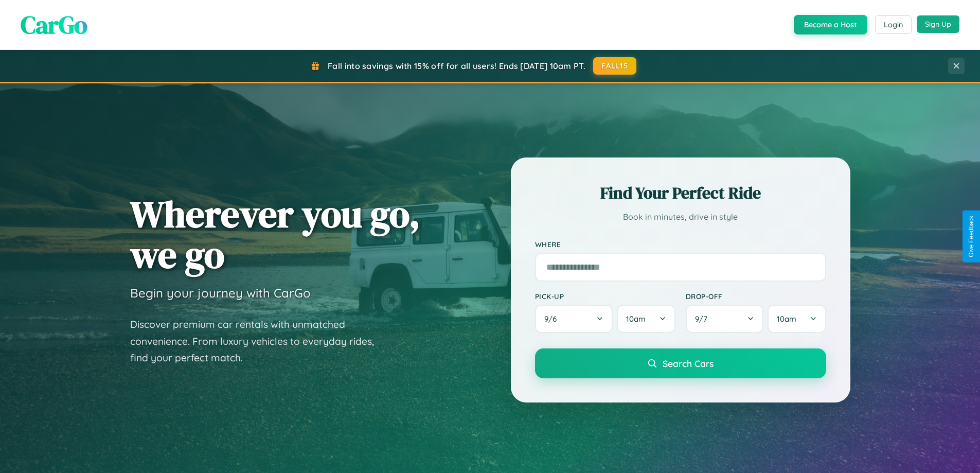 The width and height of the screenshot is (980, 473). Describe the element at coordinates (259, 341) in the screenshot. I see `p: Discover premium car rentals with unmatched convenience. From luxury vehicles to everyday rides, ...` at that location.